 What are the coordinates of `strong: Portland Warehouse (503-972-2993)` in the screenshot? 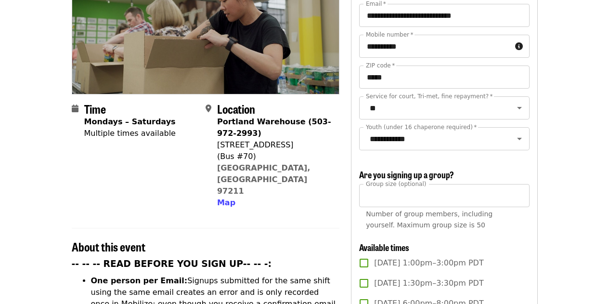 It's located at (274, 127).